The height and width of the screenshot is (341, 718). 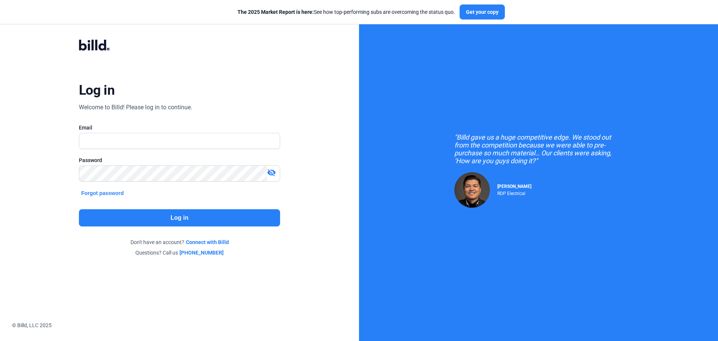 I want to click on div: Questions? Call us, so click(x=180, y=253).